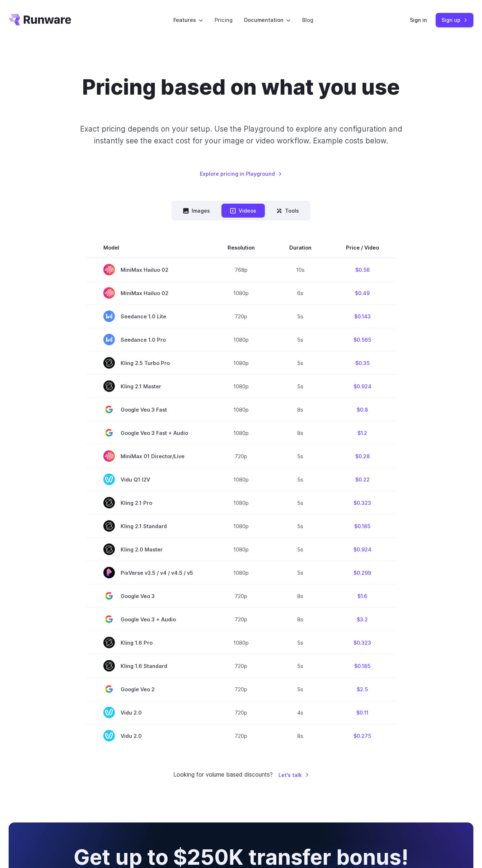  What do you see at coordinates (418, 20) in the screenshot?
I see `a: Sign in` at bounding box center [418, 20].